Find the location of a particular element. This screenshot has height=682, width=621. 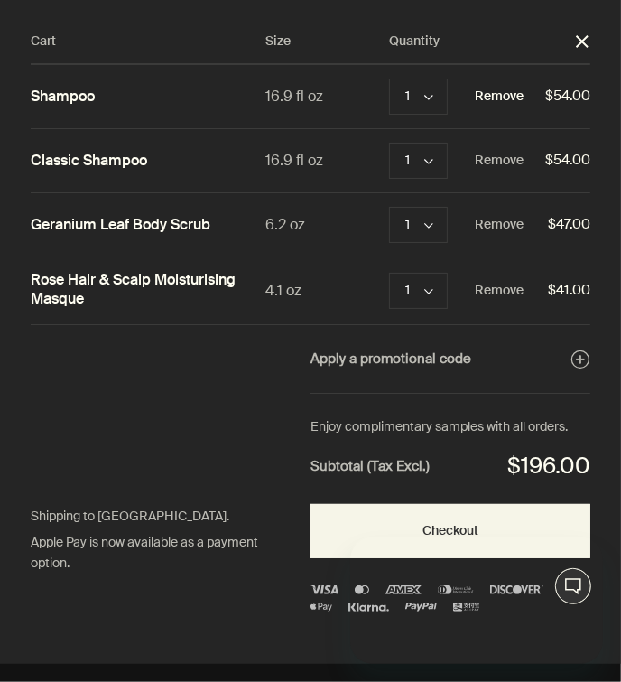

div: 4.1 oz is located at coordinates (327, 290).